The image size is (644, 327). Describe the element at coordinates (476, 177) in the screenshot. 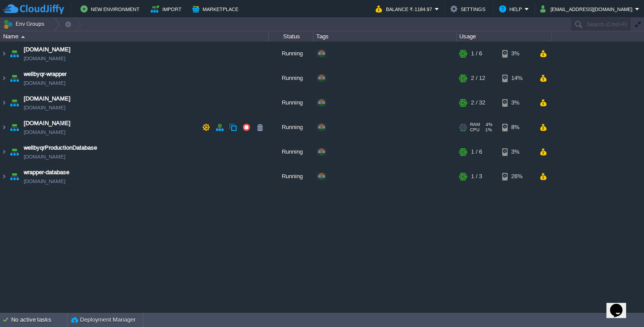

I see `div: 1 / 3` at that location.